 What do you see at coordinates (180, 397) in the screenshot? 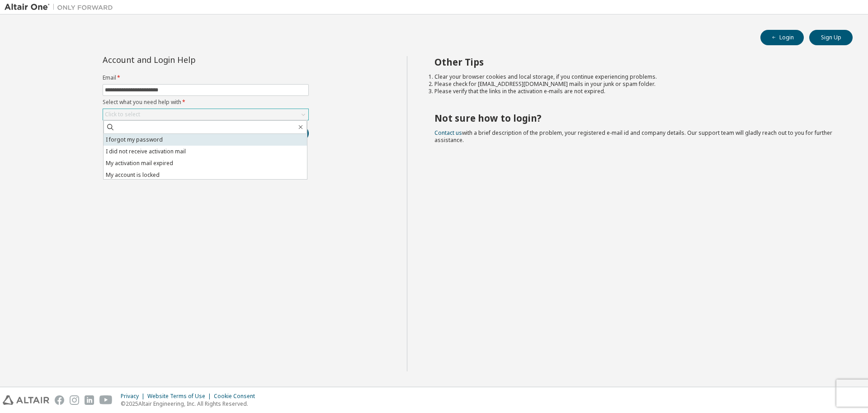
I see `div: Website Terms of Use` at bounding box center [180, 397].